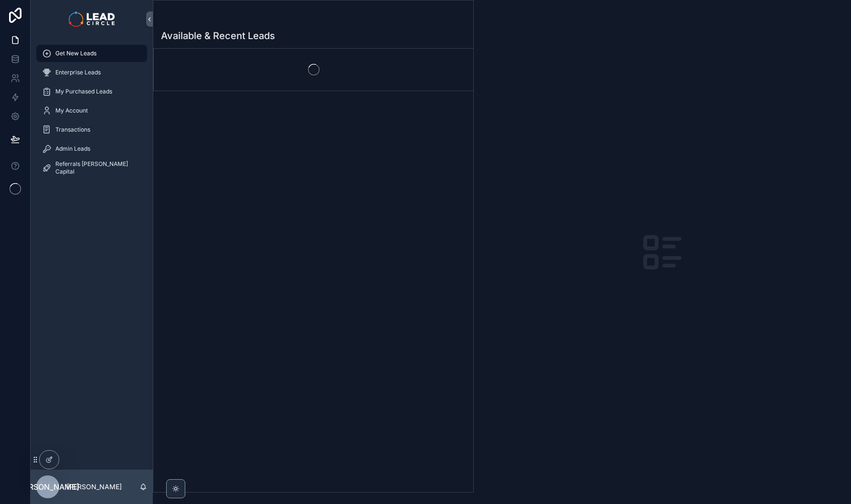 This screenshot has height=504, width=851. What do you see at coordinates (72, 149) in the screenshot?
I see `span: Admin Leads` at bounding box center [72, 149].